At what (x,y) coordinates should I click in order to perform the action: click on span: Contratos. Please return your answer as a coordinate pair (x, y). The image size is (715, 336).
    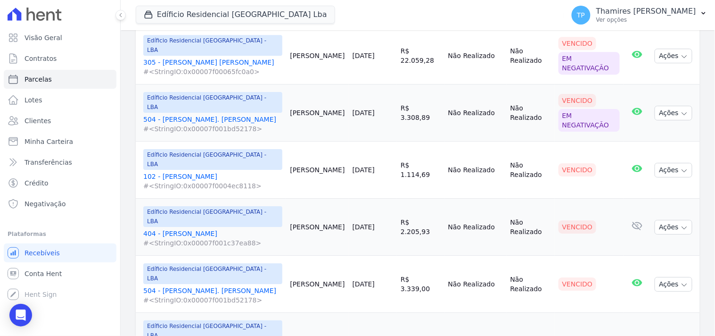
    Looking at the image, I should click on (41, 58).